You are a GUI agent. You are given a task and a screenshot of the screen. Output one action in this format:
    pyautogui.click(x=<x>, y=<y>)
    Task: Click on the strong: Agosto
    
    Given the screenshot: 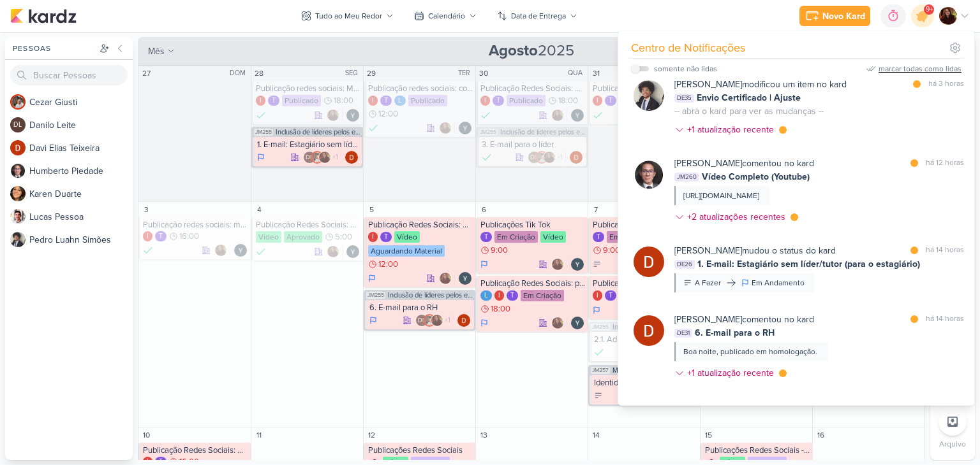 What is the action you would take?
    pyautogui.click(x=513, y=50)
    